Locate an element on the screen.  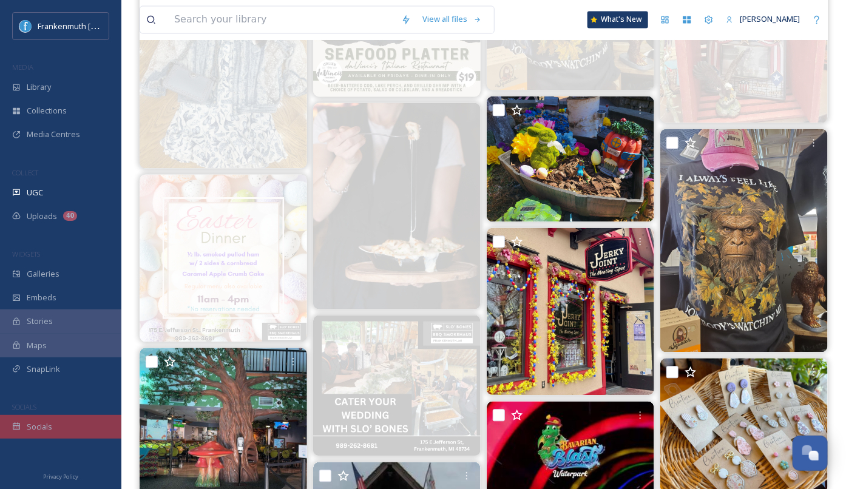
span: Library is located at coordinates (39, 87).